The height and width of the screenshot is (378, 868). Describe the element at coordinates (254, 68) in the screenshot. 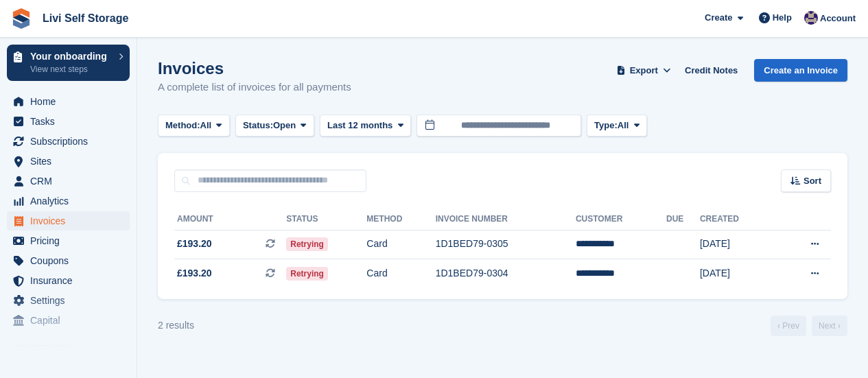

I see `h1: Invoices` at that location.